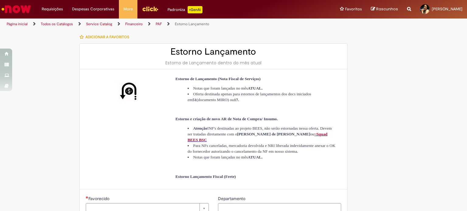 This screenshot has width=467, height=211. I want to click on a: PAF, so click(159, 24).